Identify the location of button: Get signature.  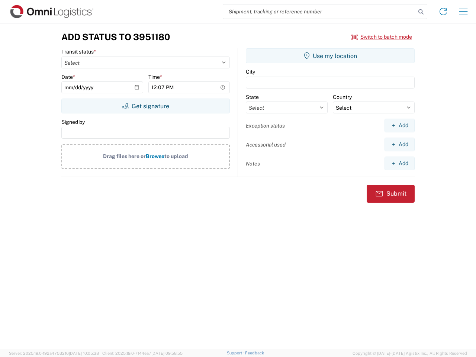
(146, 106).